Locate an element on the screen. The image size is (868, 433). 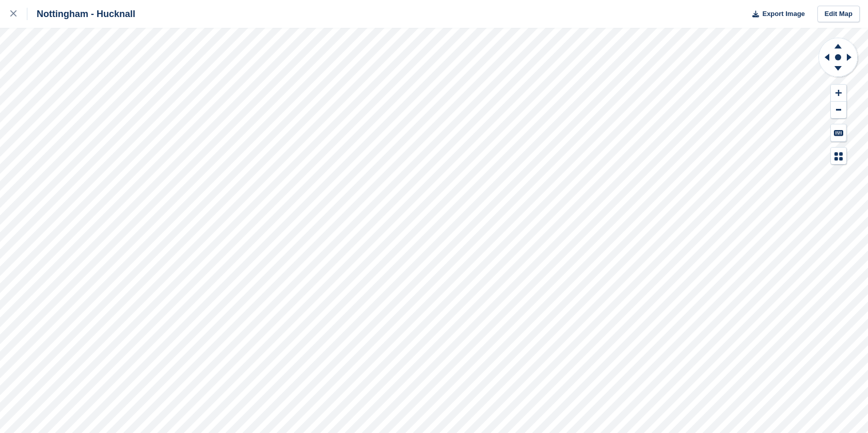
div: Nottingham - Hucknall is located at coordinates (82, 14).